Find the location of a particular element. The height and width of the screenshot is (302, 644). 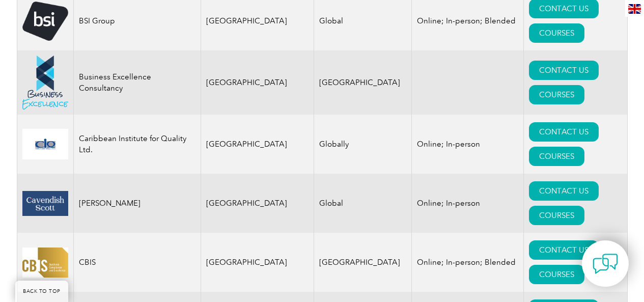

a: BACK TO TOP is located at coordinates (42, 291).